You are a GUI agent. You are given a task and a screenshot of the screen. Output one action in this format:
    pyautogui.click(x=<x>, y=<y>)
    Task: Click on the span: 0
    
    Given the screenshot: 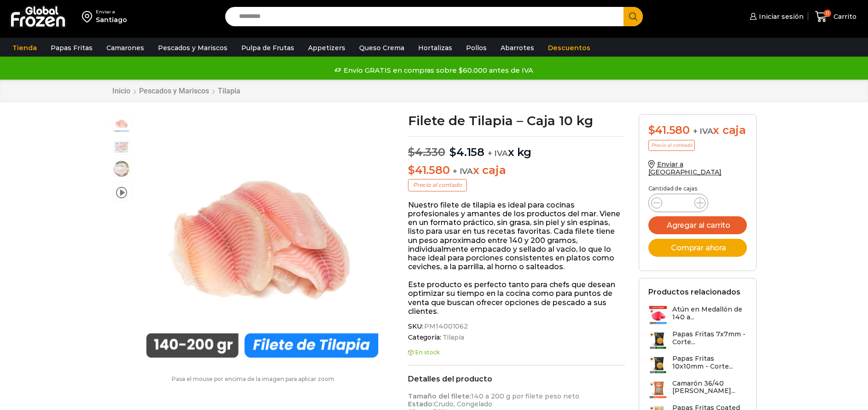 What is the action you would take?
    pyautogui.click(x=828, y=13)
    